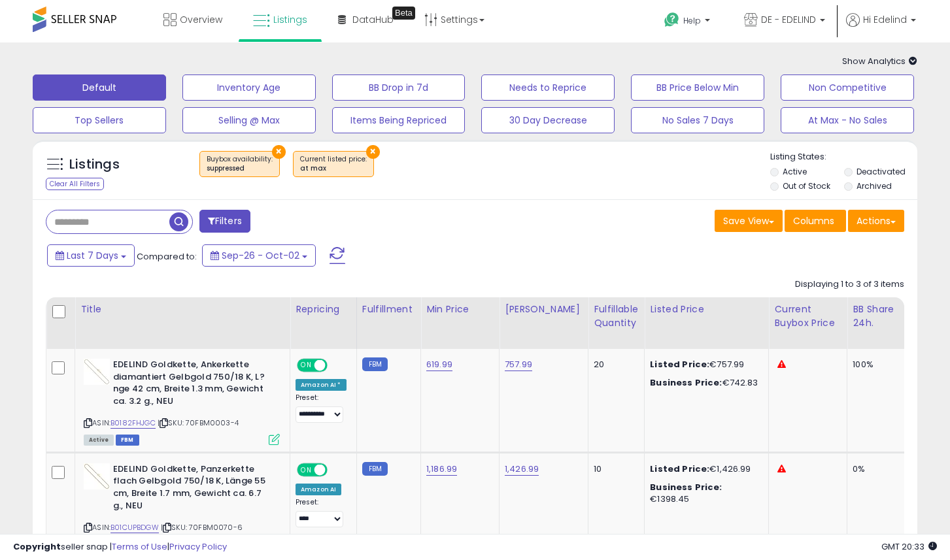  I want to click on button: At Max - No Sales, so click(847, 120).